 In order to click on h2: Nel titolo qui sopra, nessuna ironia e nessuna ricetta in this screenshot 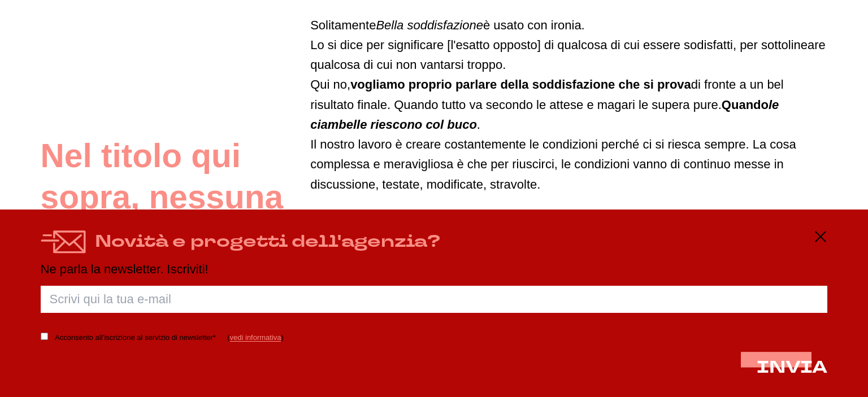, I will do `click(165, 217)`.